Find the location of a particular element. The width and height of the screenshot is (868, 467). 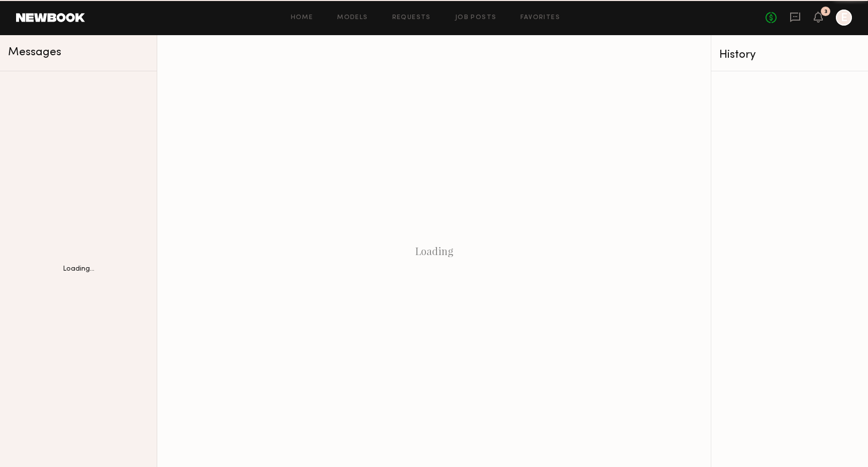

div: Loading... is located at coordinates (78, 269).